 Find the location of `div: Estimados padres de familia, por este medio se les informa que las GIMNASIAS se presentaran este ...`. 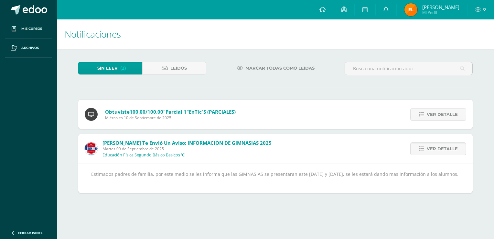

div: Estimados padres de familia, por este medio se les informa que las GIMNASIAS se presentaran este ... is located at coordinates (276, 178).